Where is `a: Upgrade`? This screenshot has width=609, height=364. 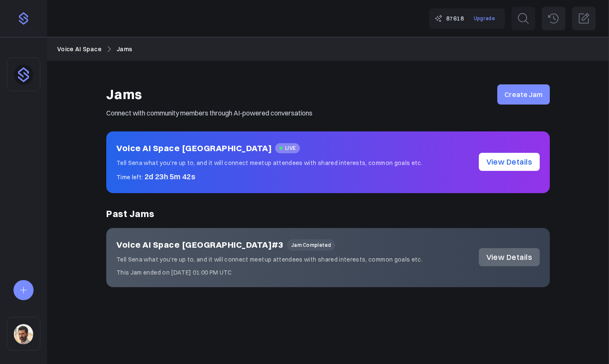 a: Upgrade is located at coordinates (484, 18).